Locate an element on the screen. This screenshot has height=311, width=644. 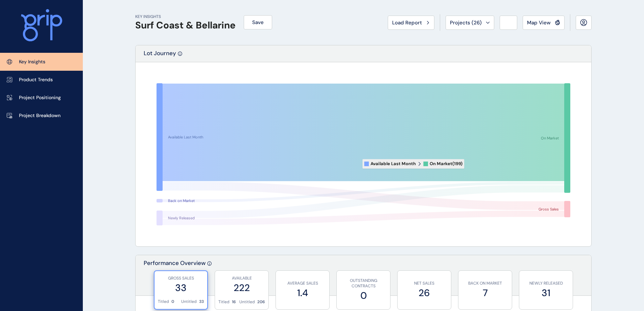
span: Save is located at coordinates (258, 23).